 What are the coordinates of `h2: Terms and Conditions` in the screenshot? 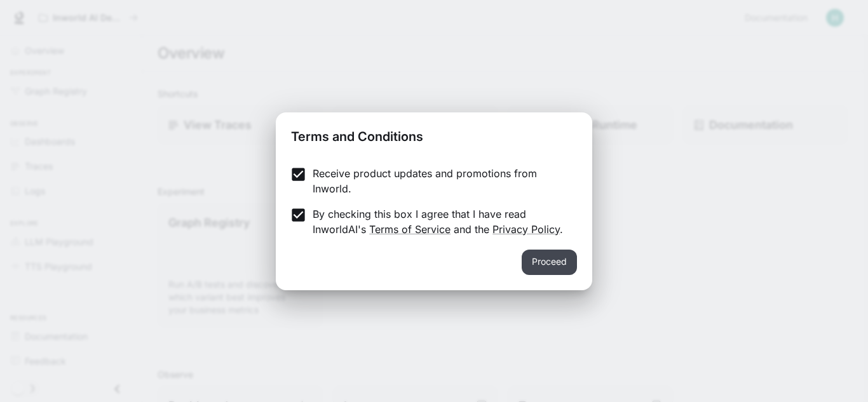 It's located at (434, 134).